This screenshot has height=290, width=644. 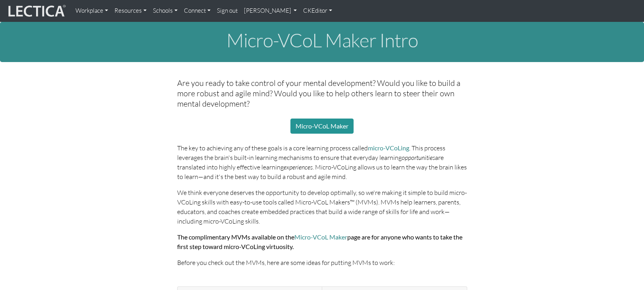 What do you see at coordinates (322, 40) in the screenshot?
I see `h1: Micro-VCoL Maker Intro` at bounding box center [322, 40].